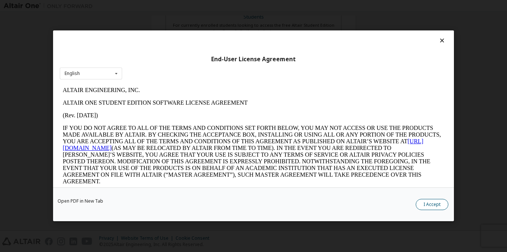 This screenshot has height=252, width=507. I want to click on div: End-User License Agreement, so click(254, 59).